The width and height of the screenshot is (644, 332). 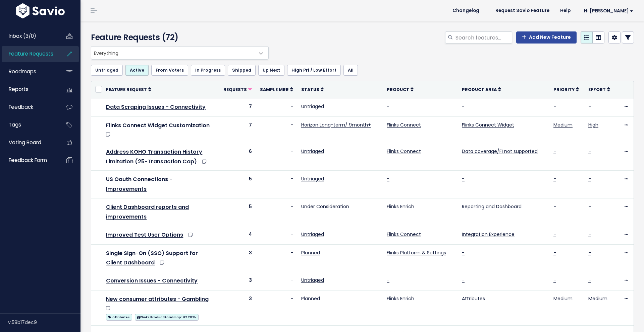 I want to click on a: Flinks Connect Widget, so click(x=488, y=125).